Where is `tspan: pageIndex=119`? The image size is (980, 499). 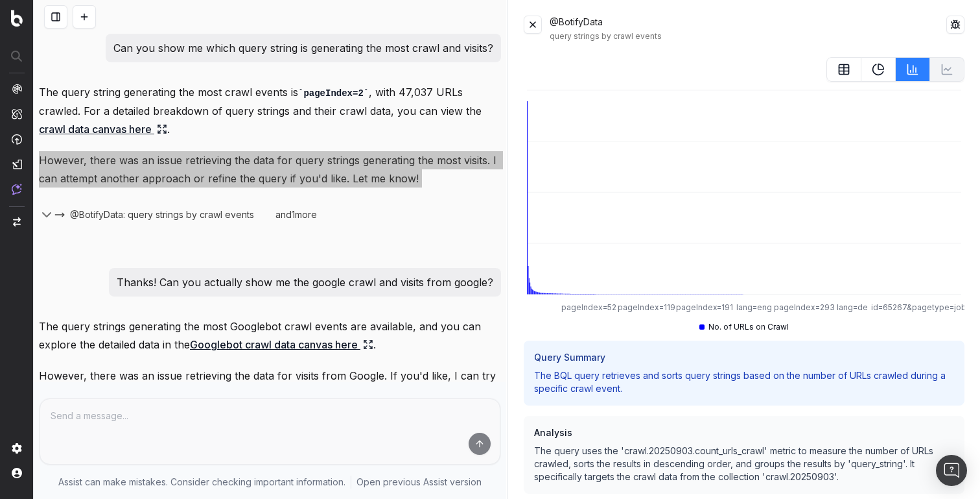
tspan: pageIndex=119 is located at coordinates (646, 307).